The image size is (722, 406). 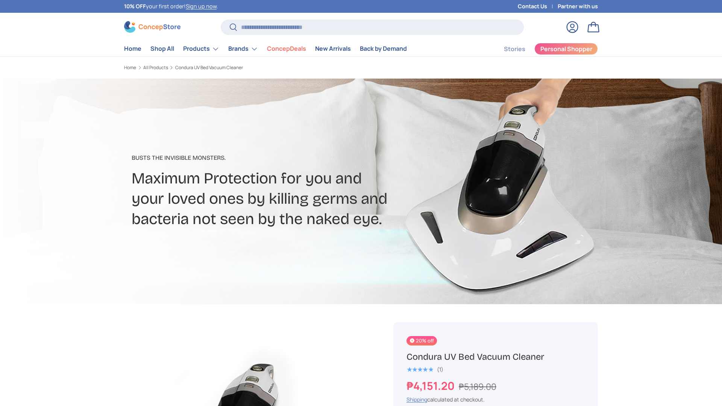 I want to click on a: Shop All, so click(x=162, y=48).